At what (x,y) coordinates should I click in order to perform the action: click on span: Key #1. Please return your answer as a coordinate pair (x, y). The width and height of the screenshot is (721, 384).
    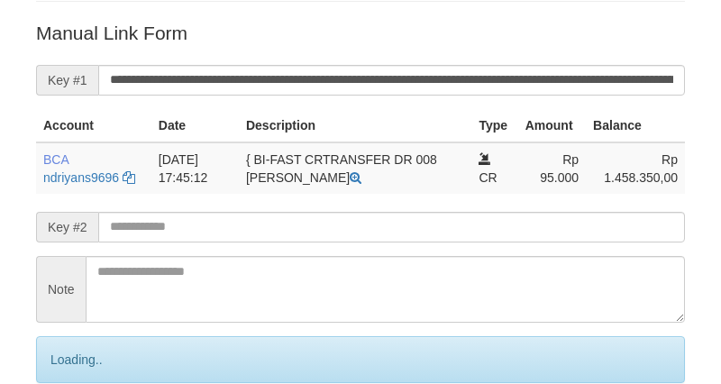
    Looking at the image, I should click on (67, 80).